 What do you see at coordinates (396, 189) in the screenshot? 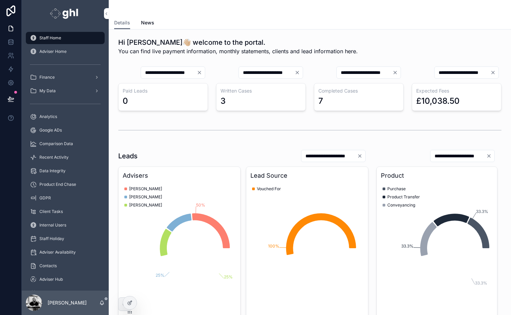
I see `span: Purchase` at bounding box center [396, 189].